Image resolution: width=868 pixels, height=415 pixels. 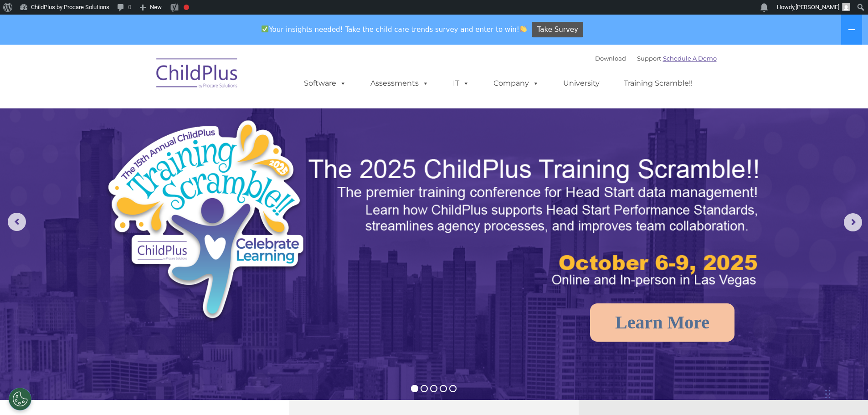 I want to click on span: Last name, so click(x=140, y=63).